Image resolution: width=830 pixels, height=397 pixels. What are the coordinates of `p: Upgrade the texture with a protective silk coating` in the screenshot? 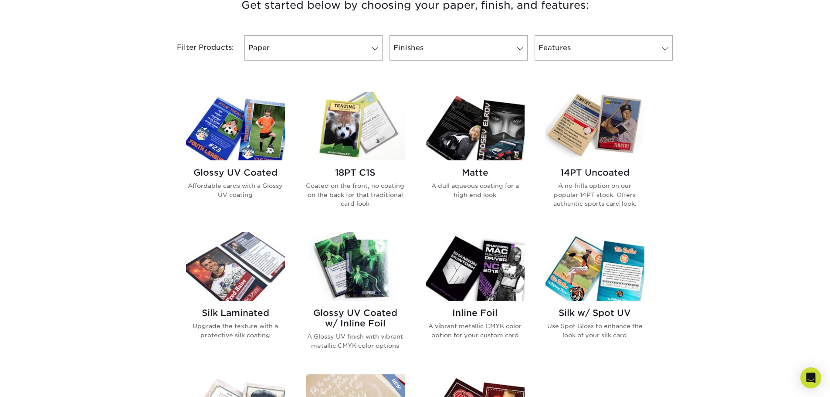 It's located at (235, 330).